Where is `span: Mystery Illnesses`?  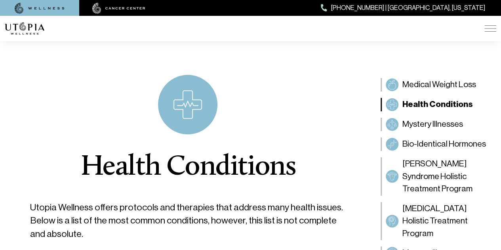
span: Mystery Illnesses is located at coordinates (433, 124).